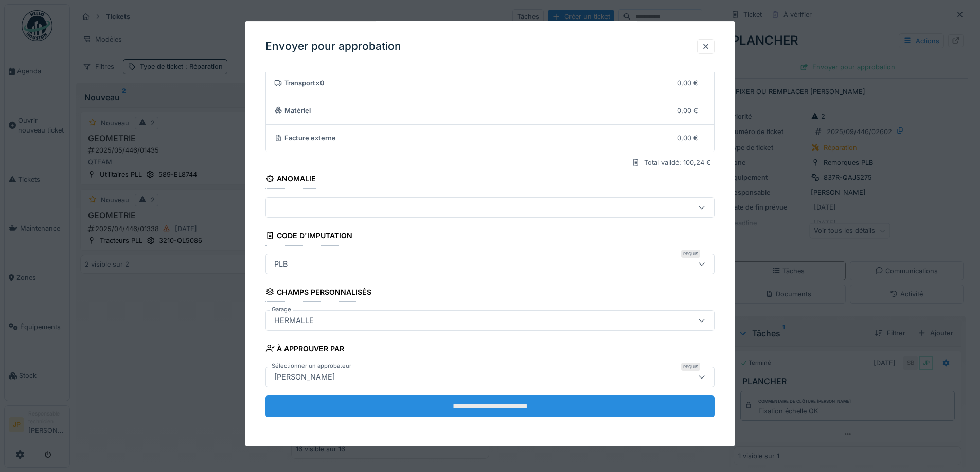 This screenshot has width=980, height=472. What do you see at coordinates (677, 163) in the screenshot?
I see `div: Total validé: 100,24 €` at bounding box center [677, 163].